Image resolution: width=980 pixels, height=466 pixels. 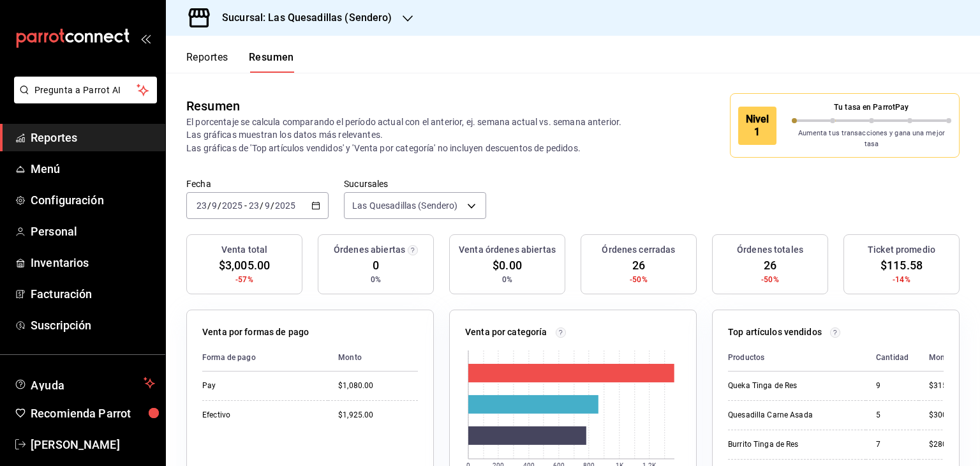 I want to click on h3: Sucursal: Las Quesadillas (Sendero), so click(x=301, y=18).